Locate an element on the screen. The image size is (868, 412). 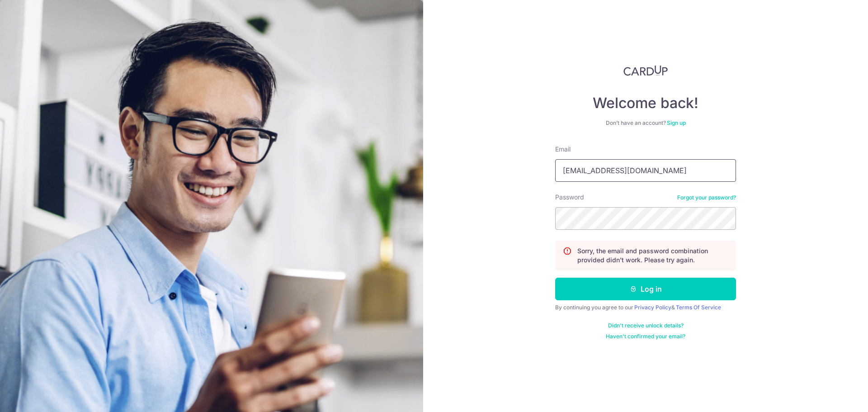
a: Forgot your password? is located at coordinates (707, 198).